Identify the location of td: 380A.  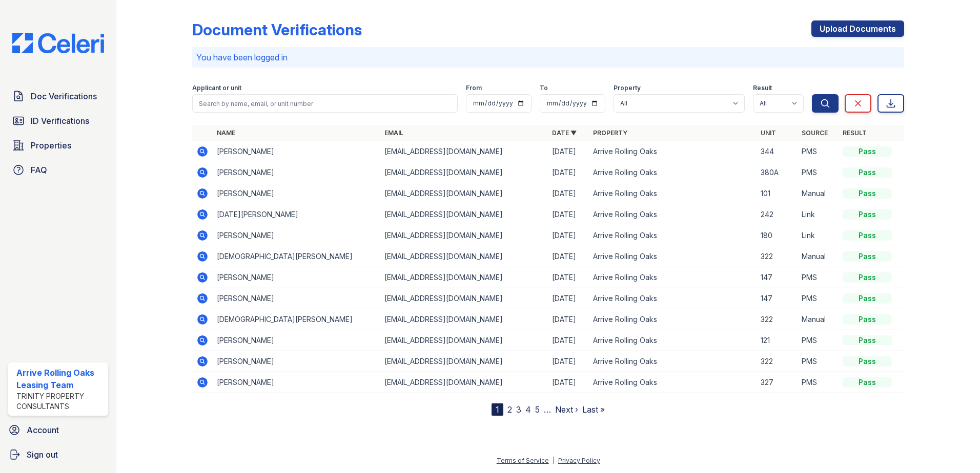
(777, 173).